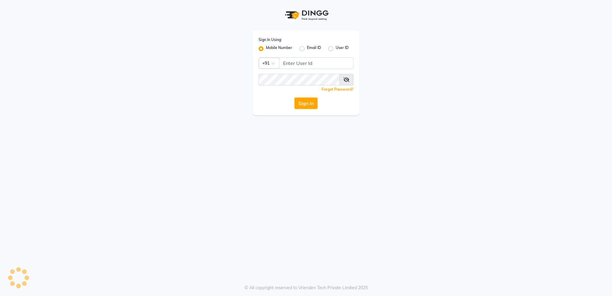 The image size is (612, 296). What do you see at coordinates (337, 89) in the screenshot?
I see `a: Forgot Password?` at bounding box center [337, 89].